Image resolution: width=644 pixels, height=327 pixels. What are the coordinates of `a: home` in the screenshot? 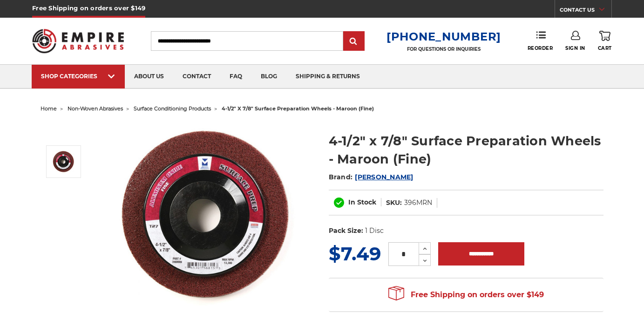 It's located at (49, 108).